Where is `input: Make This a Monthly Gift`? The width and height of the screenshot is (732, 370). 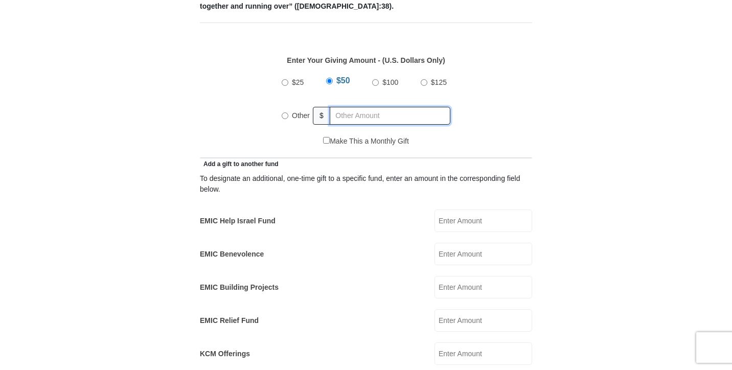
input: Make This a Monthly Gift is located at coordinates (326, 140).